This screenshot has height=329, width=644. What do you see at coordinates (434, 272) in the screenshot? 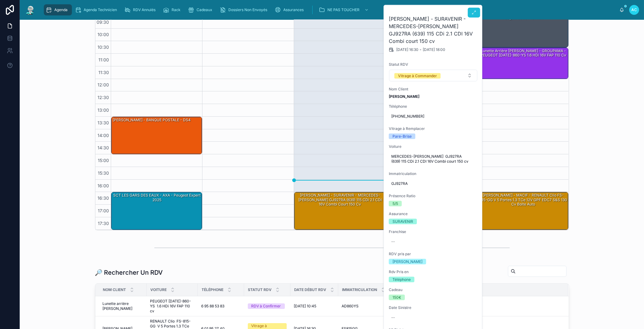
I see `span: Rdv Pris en` at bounding box center [434, 272].